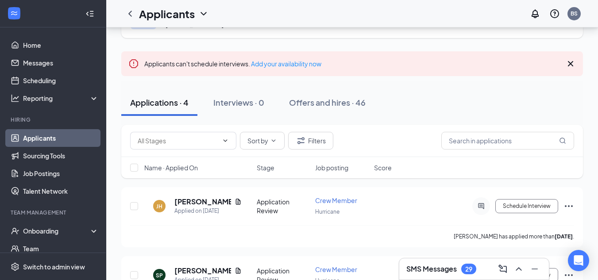 This screenshot has width=598, height=280. I want to click on div: Switch to admin view, so click(54, 267).